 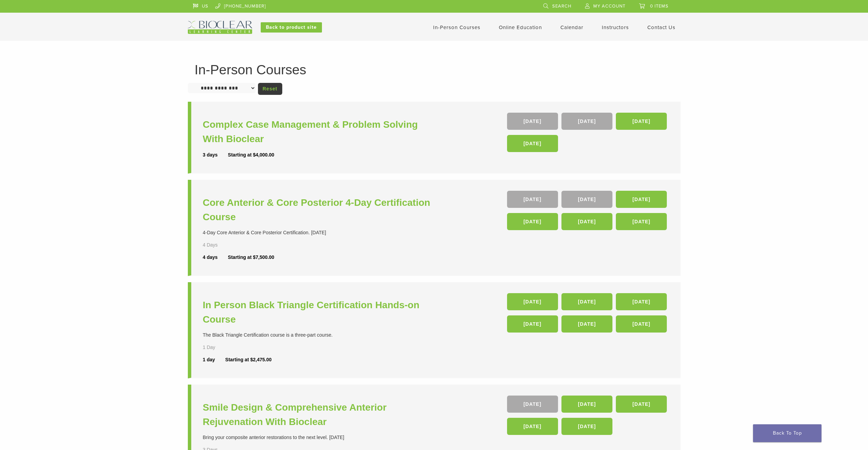 What do you see at coordinates (319, 210) in the screenshot?
I see `h3: Core Anterior & Core Posterior 4-Day Certification Course` at bounding box center [319, 210].